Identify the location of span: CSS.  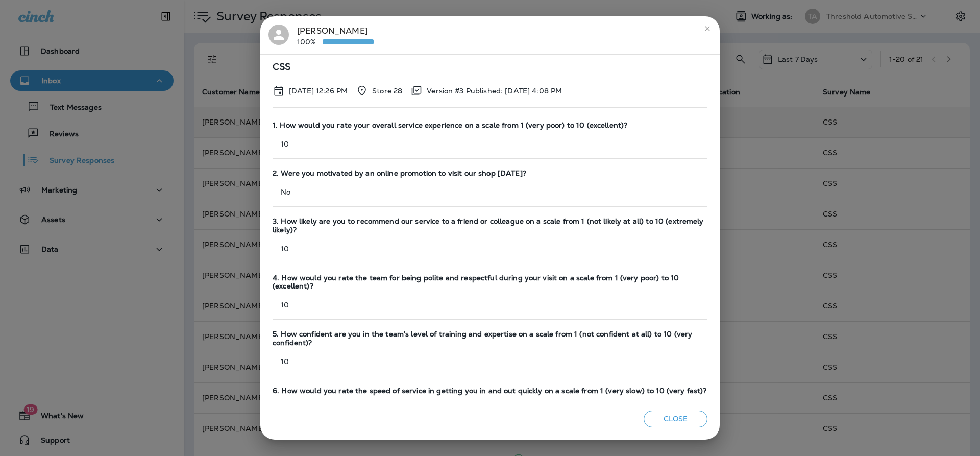
(490, 67).